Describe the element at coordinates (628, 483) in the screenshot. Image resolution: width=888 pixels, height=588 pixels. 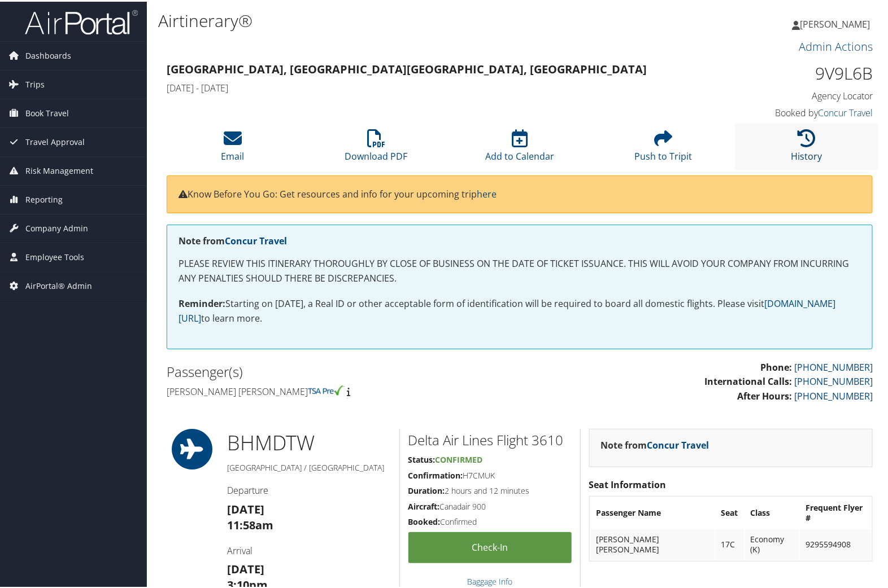
I see `strong: Seat Information` at that location.